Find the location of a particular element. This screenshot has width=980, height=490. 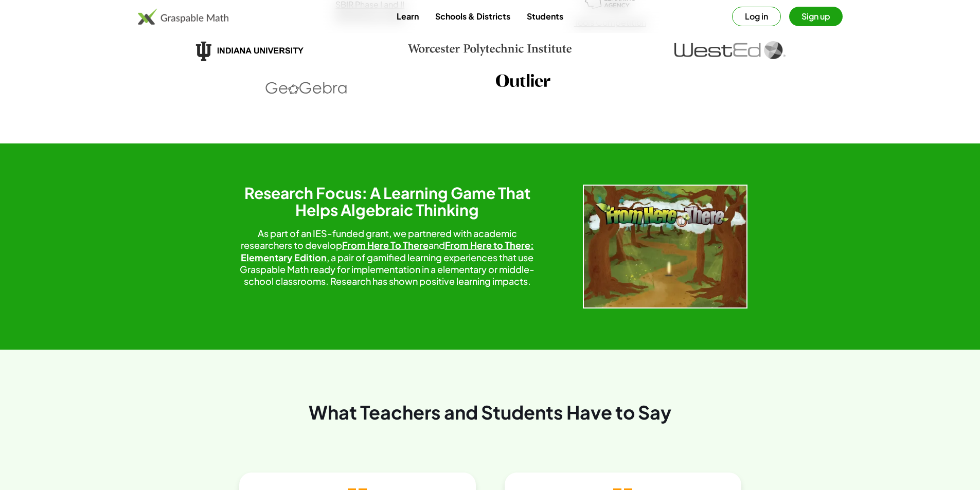

a: From Here to There: Elementary Edition is located at coordinates (387, 251).